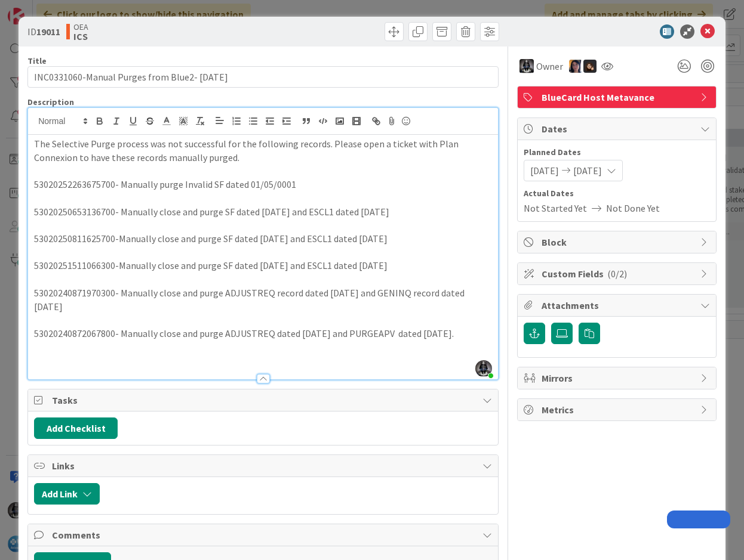  Describe the element at coordinates (76, 428) in the screenshot. I see `button: Add Checklist` at that location.